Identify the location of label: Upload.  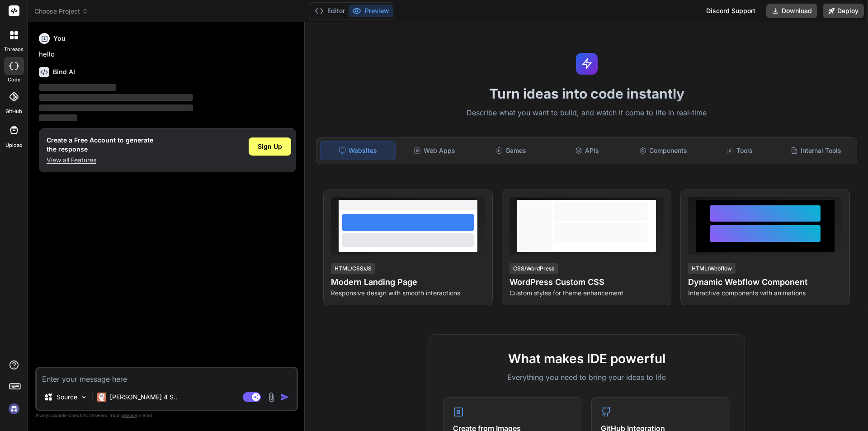
(14, 145).